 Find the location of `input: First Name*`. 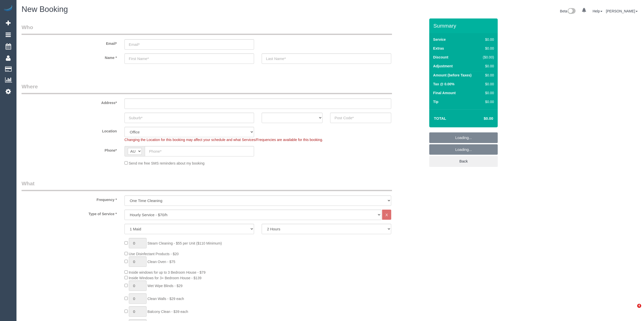

input: First Name* is located at coordinates (189, 58).